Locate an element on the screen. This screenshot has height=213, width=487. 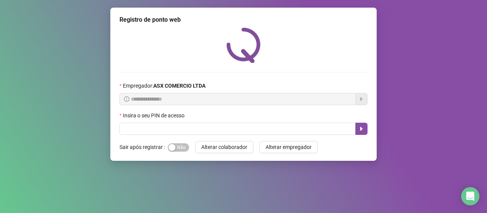
span: info-circle is located at coordinates (127, 99).